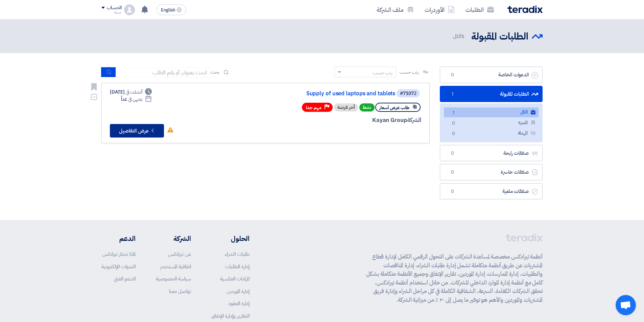  Describe the element at coordinates (125, 279) in the screenshot. I see `a: الدعم الفني` at that location.